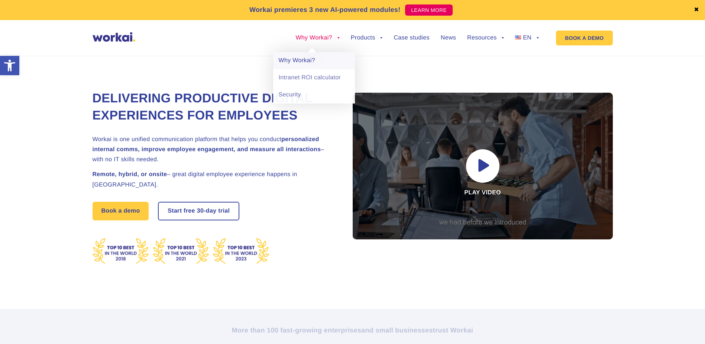 The height and width of the screenshot is (344, 705). I want to click on a: Security, so click(314, 95).